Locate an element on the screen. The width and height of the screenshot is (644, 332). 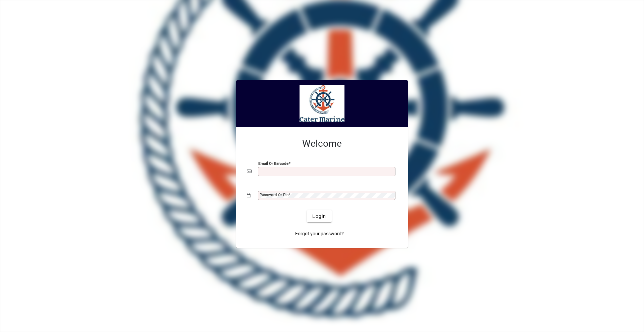
span: Forgot your password? is located at coordinates (319, 233).